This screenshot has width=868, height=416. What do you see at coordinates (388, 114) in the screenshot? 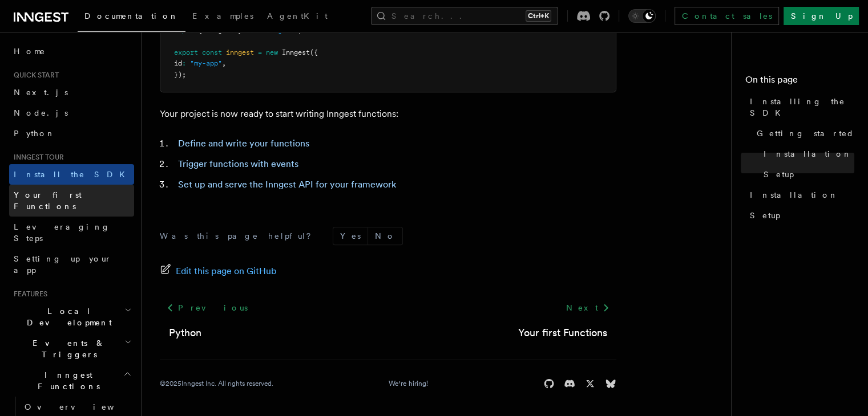
I see `p: Your project is now ready to start writing Inngest functions:` at bounding box center [388, 114].